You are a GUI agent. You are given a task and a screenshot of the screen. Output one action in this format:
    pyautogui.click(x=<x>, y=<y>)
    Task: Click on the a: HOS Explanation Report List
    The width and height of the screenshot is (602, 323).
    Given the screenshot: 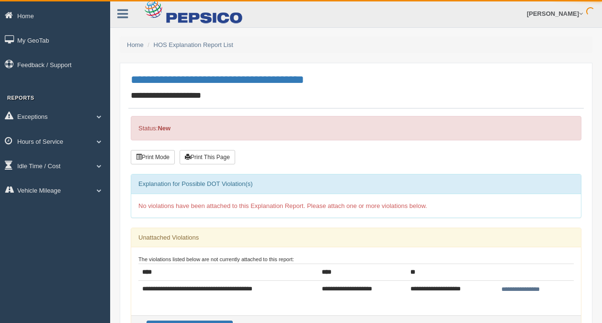 What is the action you would take?
    pyautogui.click(x=193, y=45)
    